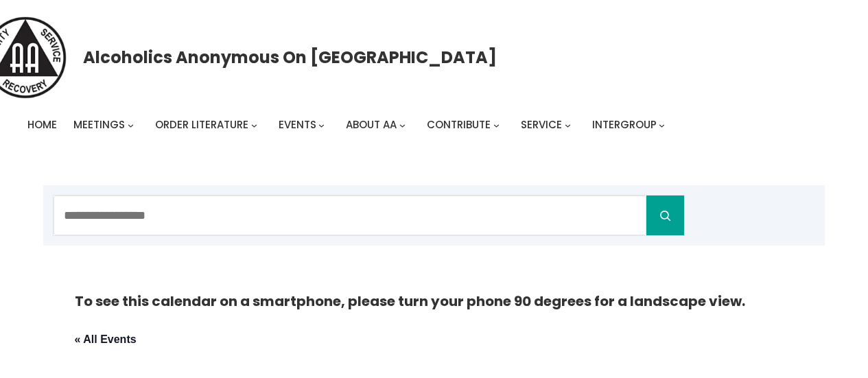  I want to click on button: Contribute submenu, so click(496, 125).